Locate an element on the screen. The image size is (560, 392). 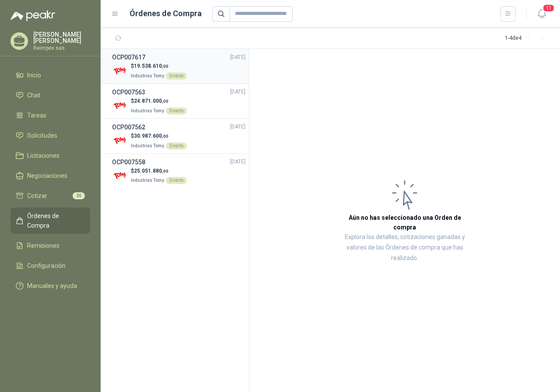
span: 30.987.600 is located at coordinates (151, 136).